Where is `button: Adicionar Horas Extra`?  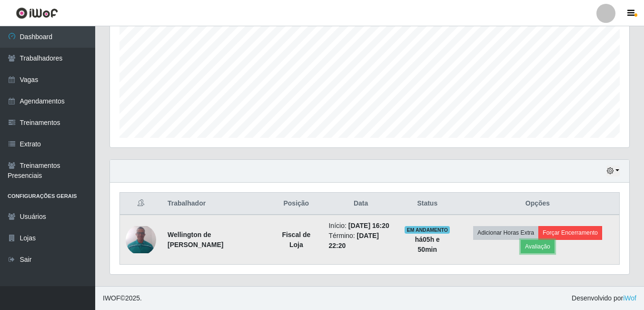
button: Adicionar Horas Extra is located at coordinates (506, 233).